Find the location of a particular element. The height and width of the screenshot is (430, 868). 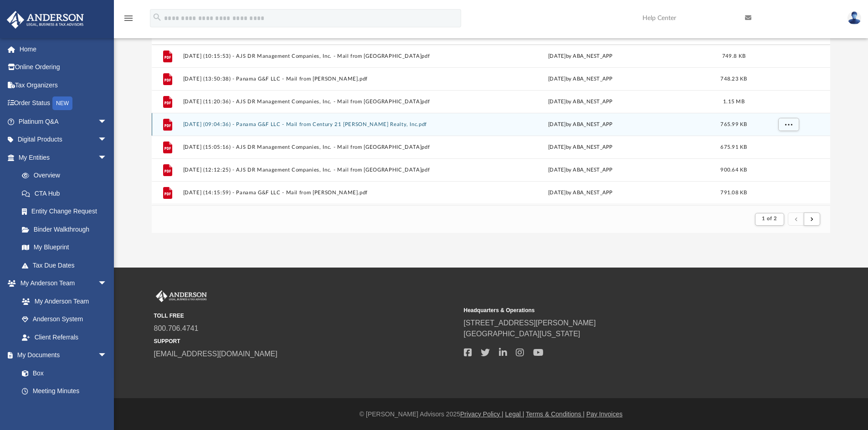

i: search is located at coordinates (157, 17).